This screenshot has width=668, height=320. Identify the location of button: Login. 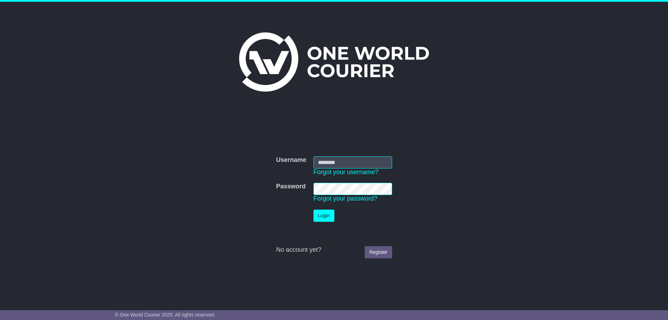
(324, 215).